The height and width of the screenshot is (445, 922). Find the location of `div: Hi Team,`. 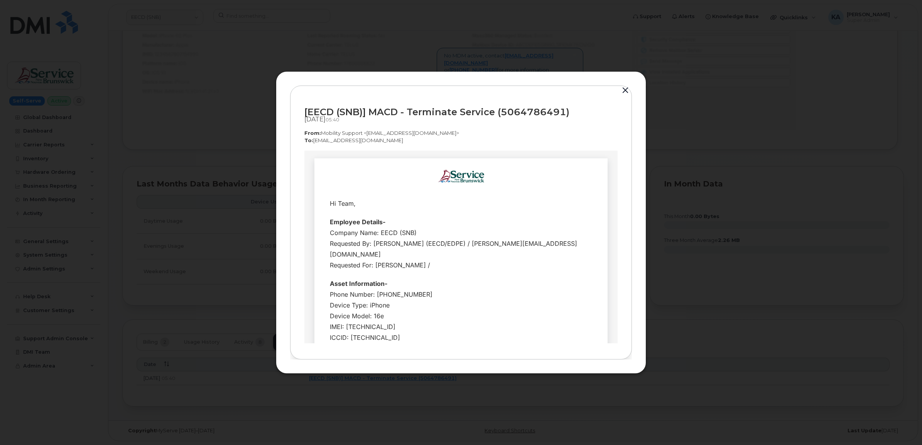

div: Hi Team, is located at coordinates (157, 53).